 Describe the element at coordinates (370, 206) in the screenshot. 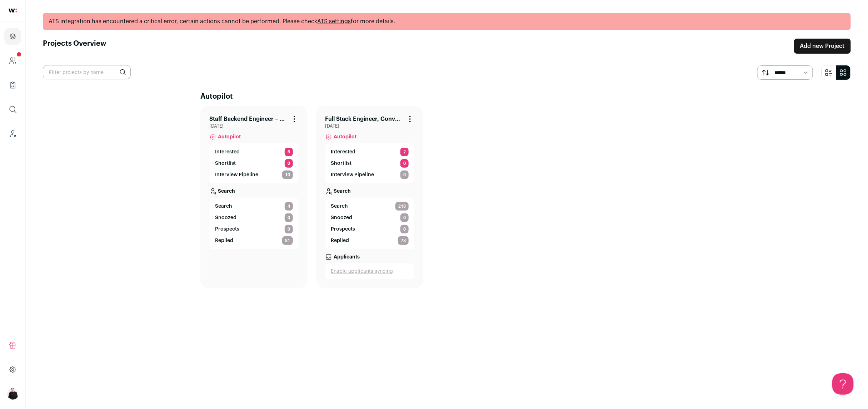

I see `a: Search 218` at that location.